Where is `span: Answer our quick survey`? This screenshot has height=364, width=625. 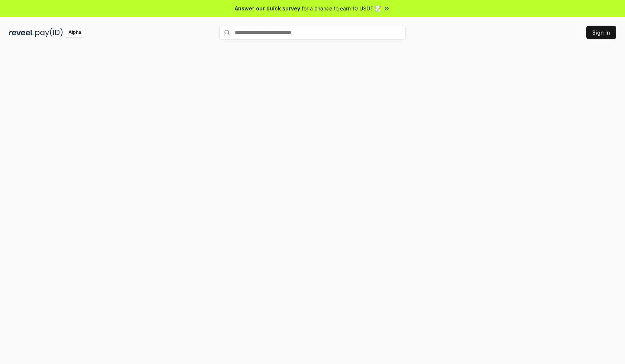
span: Answer our quick survey is located at coordinates (267, 8).